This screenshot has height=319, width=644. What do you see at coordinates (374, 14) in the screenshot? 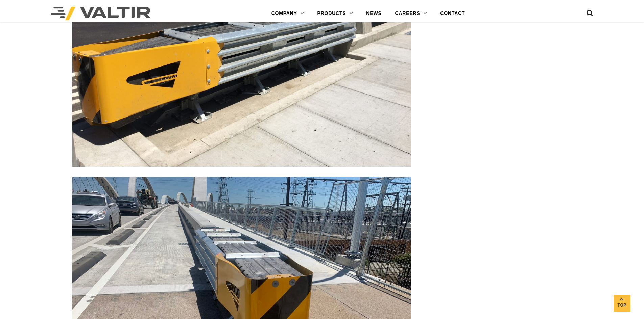
I see `a: NEWS` at bounding box center [374, 14].